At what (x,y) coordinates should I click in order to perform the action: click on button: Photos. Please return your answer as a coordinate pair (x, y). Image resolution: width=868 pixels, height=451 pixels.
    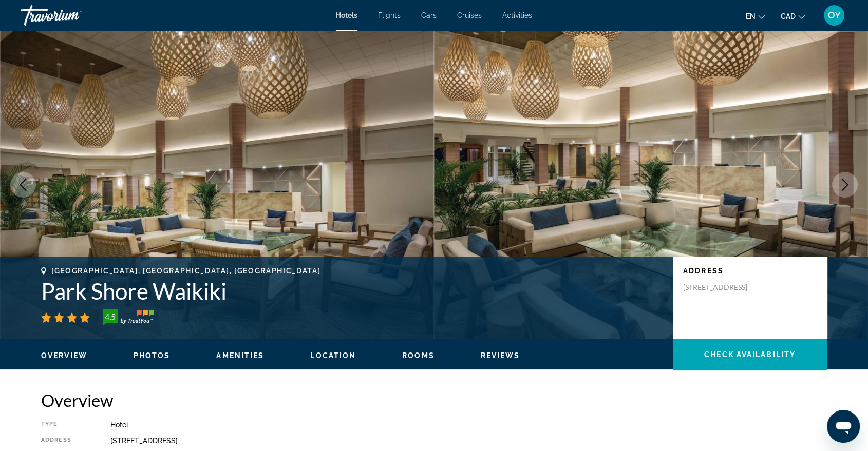
    Looking at the image, I should click on (152, 356).